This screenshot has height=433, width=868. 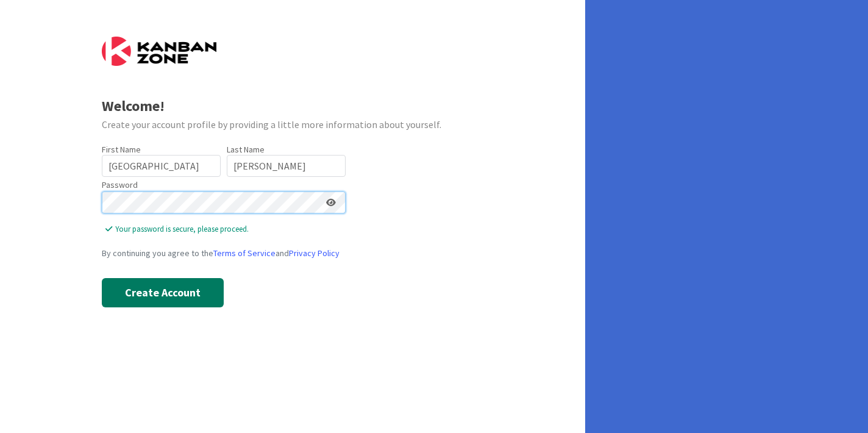 What do you see at coordinates (293, 253) in the screenshot?
I see `div: By continuing you agree to the and` at bounding box center [293, 253].